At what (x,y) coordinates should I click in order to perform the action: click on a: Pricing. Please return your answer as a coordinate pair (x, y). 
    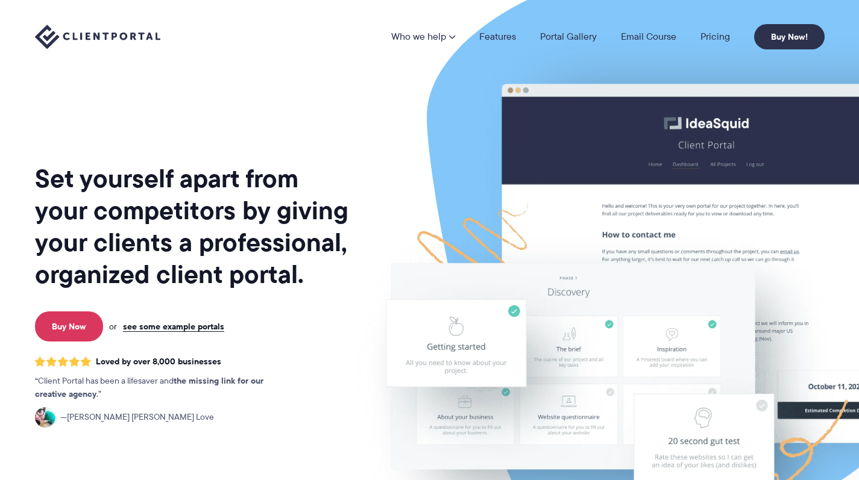
    Looking at the image, I should click on (715, 37).